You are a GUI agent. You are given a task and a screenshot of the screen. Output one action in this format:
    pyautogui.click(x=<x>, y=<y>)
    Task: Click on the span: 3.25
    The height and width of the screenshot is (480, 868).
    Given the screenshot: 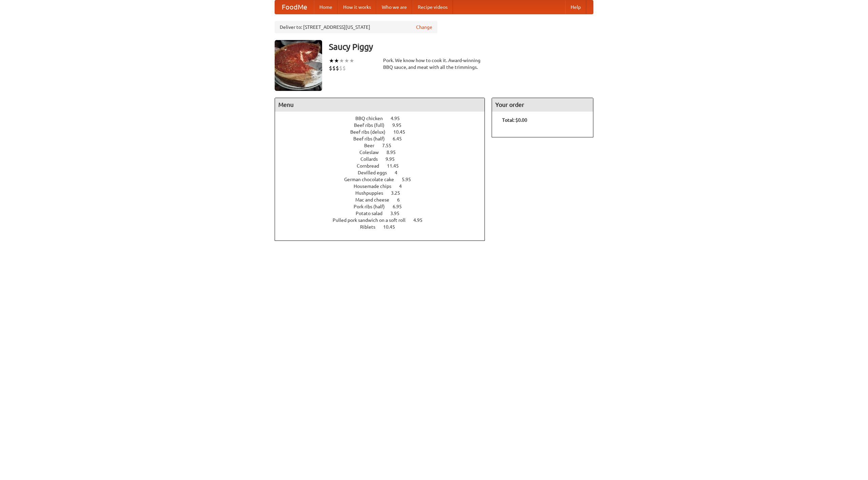 What is the action you would take?
    pyautogui.click(x=399, y=193)
    